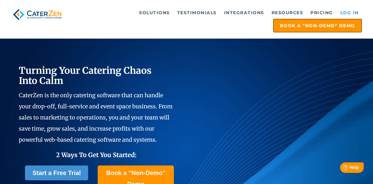 This screenshot has height=184, width=373. What do you see at coordinates (37, 14) in the screenshot?
I see `img: caterzen` at bounding box center [37, 14].